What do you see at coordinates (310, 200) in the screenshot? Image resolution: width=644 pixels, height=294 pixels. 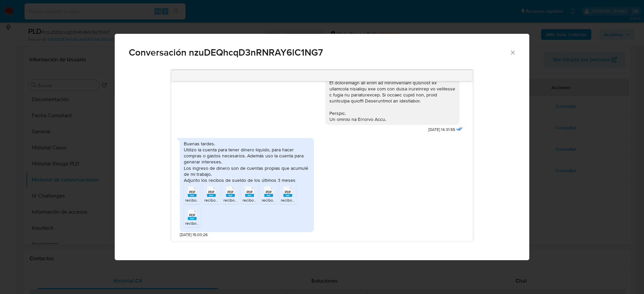 I see `span: recibo_20352703347_23773.pdf` at bounding box center [310, 200].